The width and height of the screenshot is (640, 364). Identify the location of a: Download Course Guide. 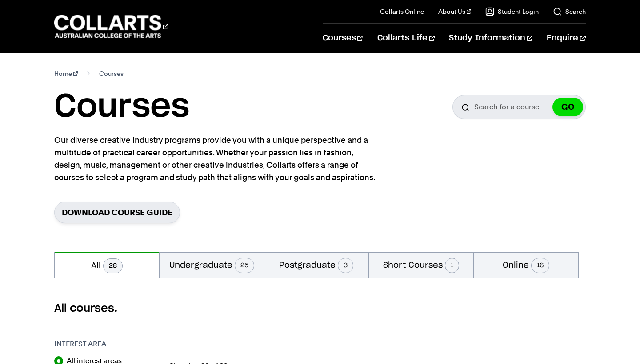
(117, 212).